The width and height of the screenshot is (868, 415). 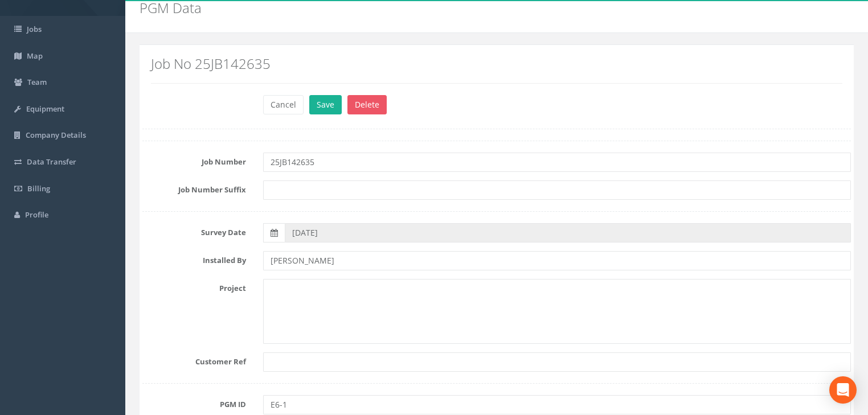 I want to click on label: Customer Ref, so click(x=195, y=360).